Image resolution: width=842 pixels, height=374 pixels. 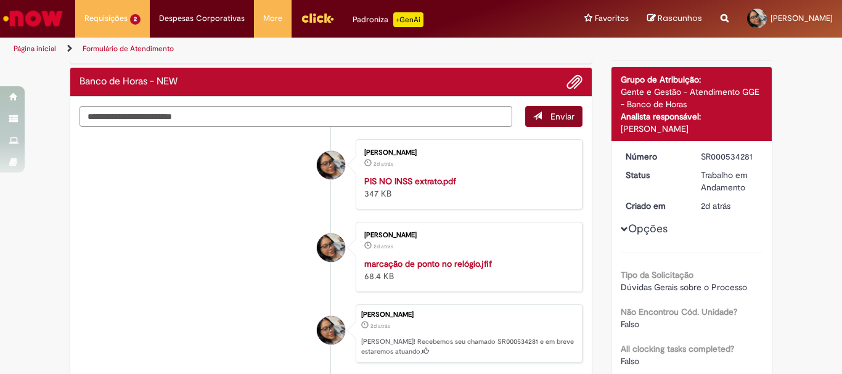 What do you see at coordinates (562, 117) in the screenshot?
I see `span: Enviar` at bounding box center [562, 117].